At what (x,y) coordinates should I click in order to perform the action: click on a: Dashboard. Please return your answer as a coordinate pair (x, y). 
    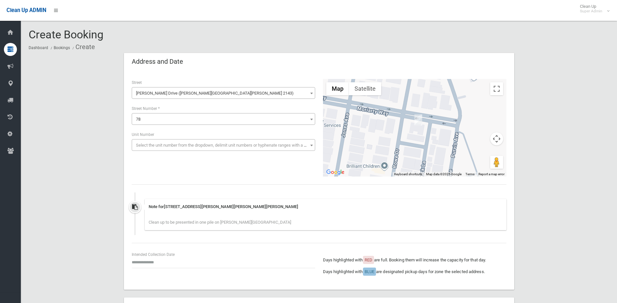
    Looking at the image, I should click on (38, 48).